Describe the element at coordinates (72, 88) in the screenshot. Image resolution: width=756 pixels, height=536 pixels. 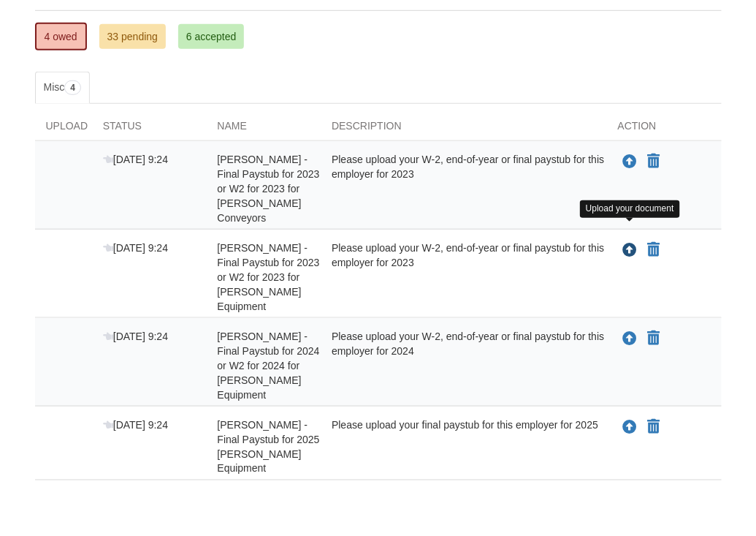
I see `span: 4` at that location.